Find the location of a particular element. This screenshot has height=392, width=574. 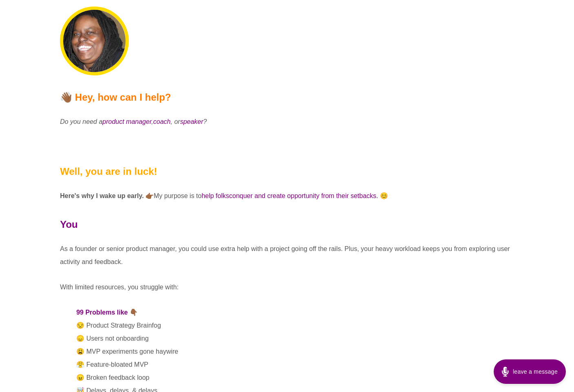

mark: 99 Problems like 👇🏾 is located at coordinates (107, 312).